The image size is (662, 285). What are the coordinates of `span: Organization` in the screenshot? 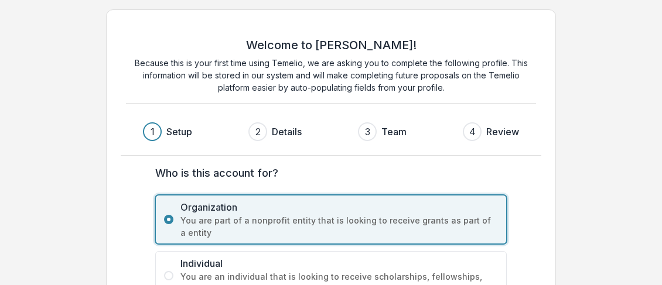 It's located at (339, 207).